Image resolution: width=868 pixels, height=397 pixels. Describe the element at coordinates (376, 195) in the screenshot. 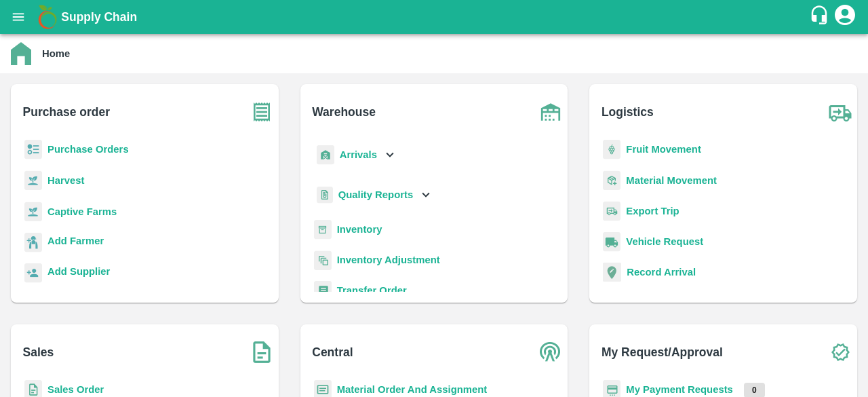

I see `b: Quality Reports` at that location.